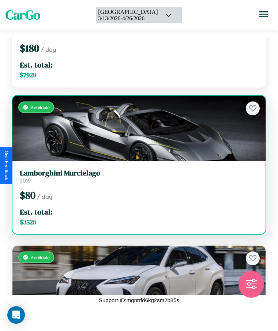 The height and width of the screenshot is (331, 278). Describe the element at coordinates (127, 18) in the screenshot. I see `div: 3 / 13 / 2026 - 4 / 26 / 2026` at that location.